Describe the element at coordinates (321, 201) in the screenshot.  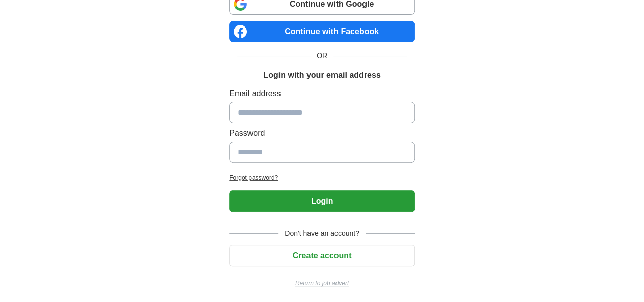
I see `button: Login` at that location.